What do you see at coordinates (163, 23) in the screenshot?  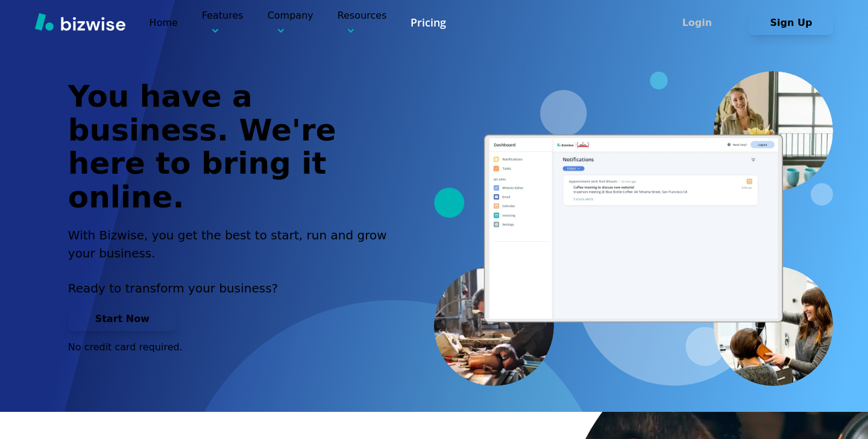 I see `a: Home` at bounding box center [163, 23].